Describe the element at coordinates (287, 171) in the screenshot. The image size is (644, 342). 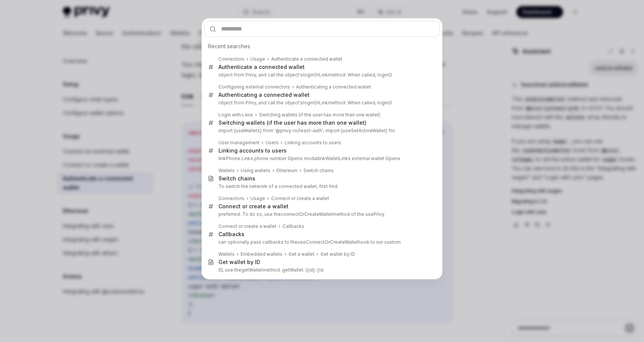
I see `div: Ethereum` at that location.